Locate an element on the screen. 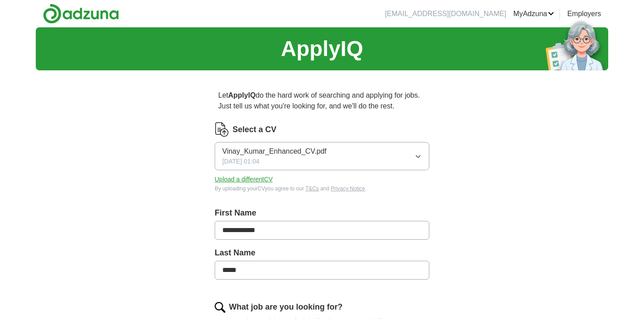 The image size is (644, 319). strong: ApplyIQ is located at coordinates (241, 95).